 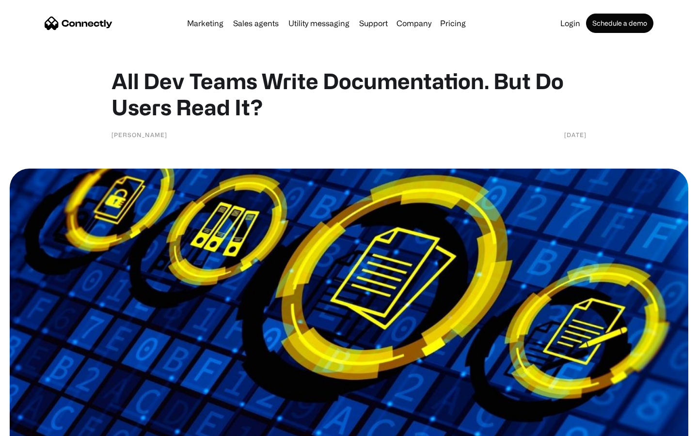 I want to click on a: Marketing, so click(x=205, y=23).